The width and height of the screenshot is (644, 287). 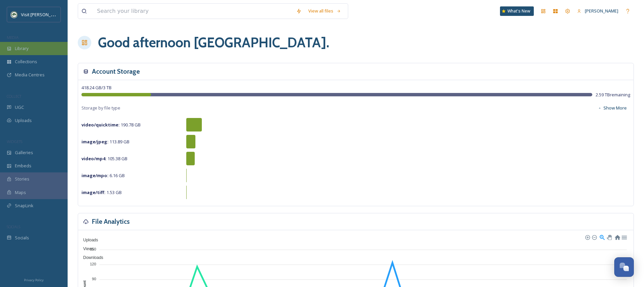 I want to click on span: Storage by file type, so click(x=101, y=108).